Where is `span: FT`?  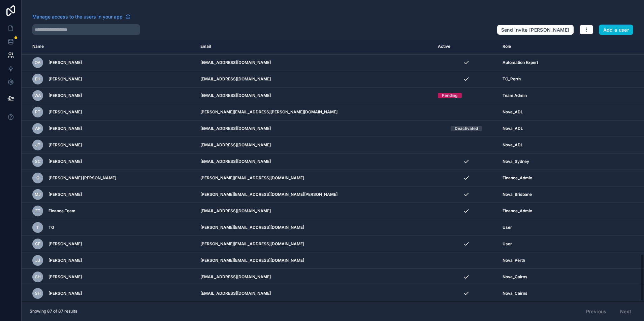
span: FT is located at coordinates (38, 211).